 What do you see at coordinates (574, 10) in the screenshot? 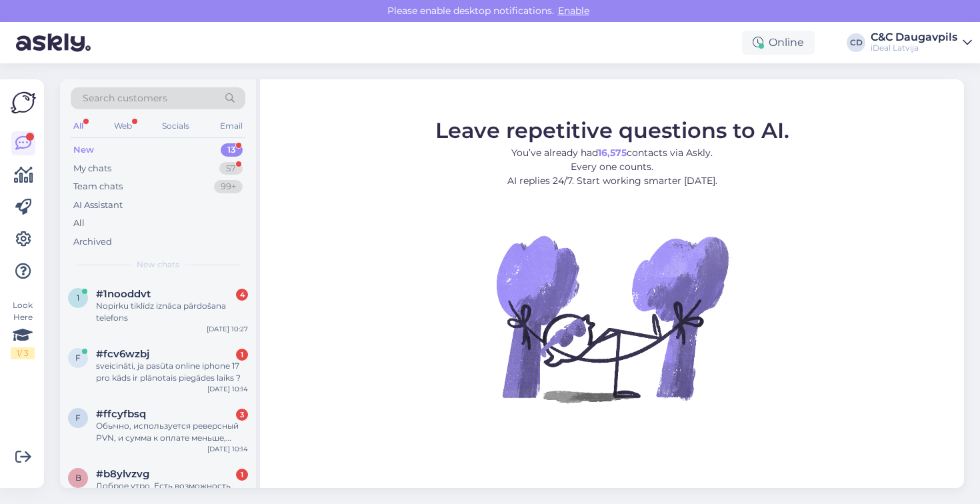
I see `span: Enable` at bounding box center [574, 10].